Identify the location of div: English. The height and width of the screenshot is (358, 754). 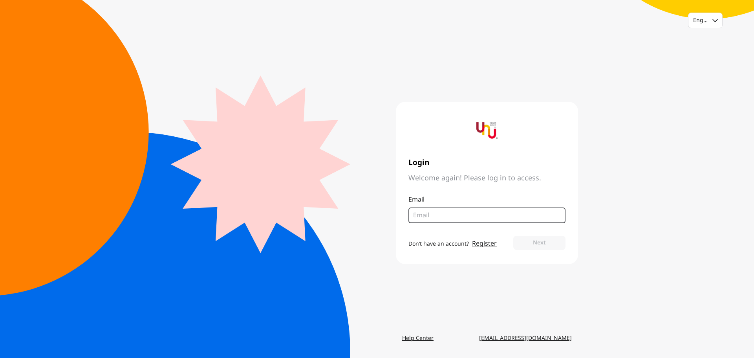
(700, 20).